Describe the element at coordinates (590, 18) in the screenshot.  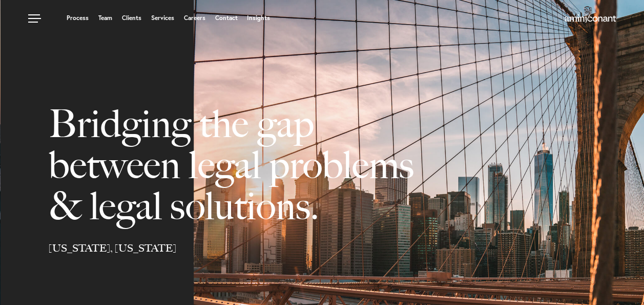
I see `img: Amini & Conant` at that location.